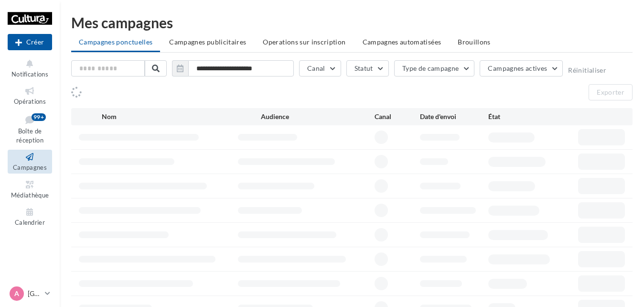 This screenshot has width=644, height=307. I want to click on span: Boîte de réception, so click(30, 135).